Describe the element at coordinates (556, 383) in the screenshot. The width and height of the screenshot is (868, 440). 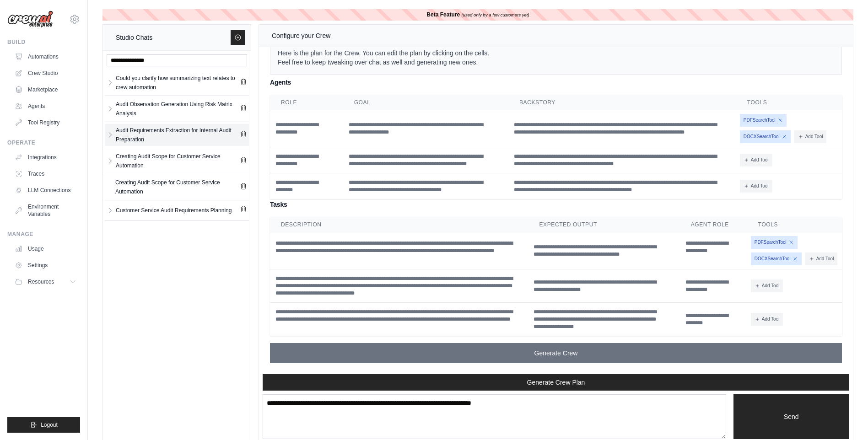
I see `button: Generate Crew Plan` at that location.